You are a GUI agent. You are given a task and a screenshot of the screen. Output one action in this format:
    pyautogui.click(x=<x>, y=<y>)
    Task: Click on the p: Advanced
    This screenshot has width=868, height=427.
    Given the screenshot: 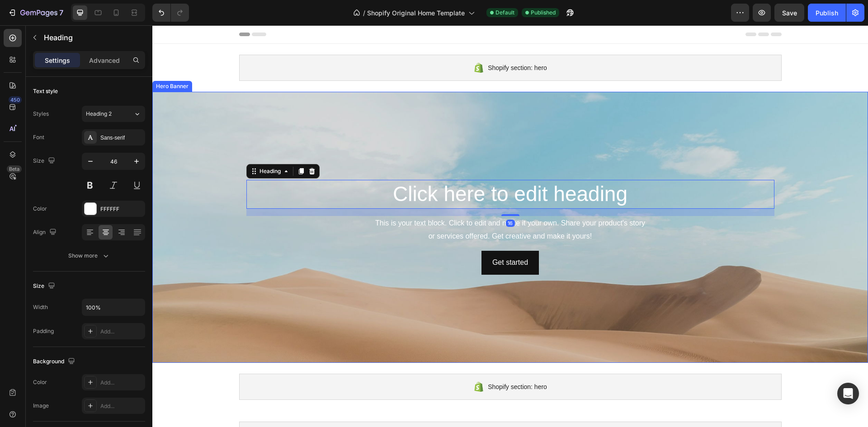 What is the action you would take?
    pyautogui.click(x=105, y=60)
    